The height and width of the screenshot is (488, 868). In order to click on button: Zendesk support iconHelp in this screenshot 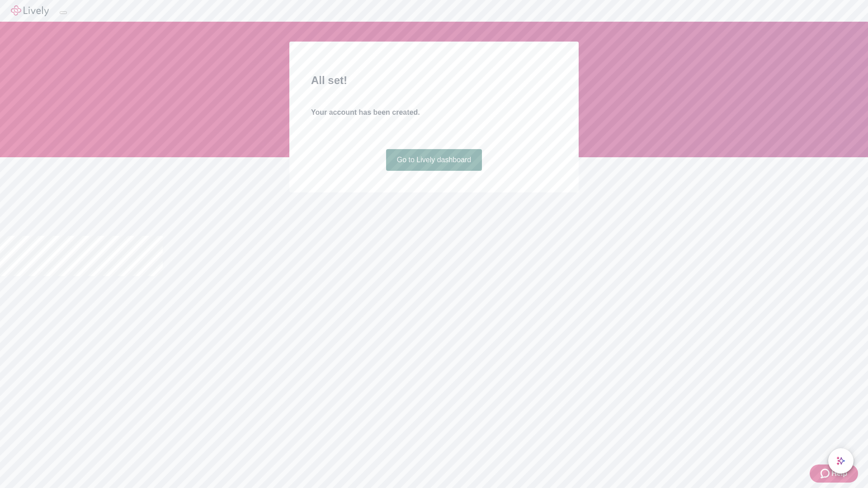, I will do `click(834, 473)`.